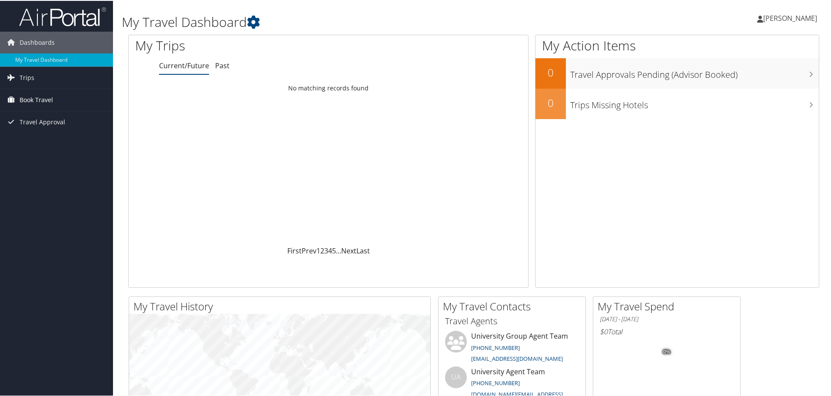  Describe the element at coordinates (330, 250) in the screenshot. I see `a: 4` at that location.